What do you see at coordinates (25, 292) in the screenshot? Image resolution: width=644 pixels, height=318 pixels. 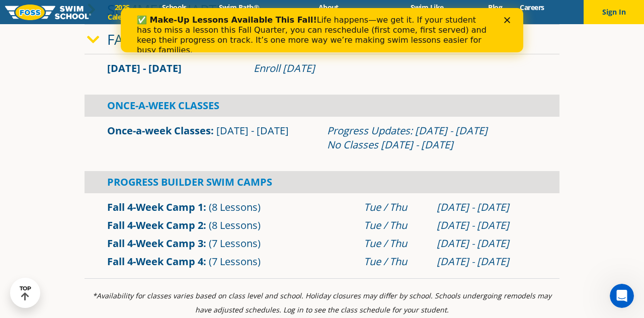 I see `div: TOP` at bounding box center [25, 292].